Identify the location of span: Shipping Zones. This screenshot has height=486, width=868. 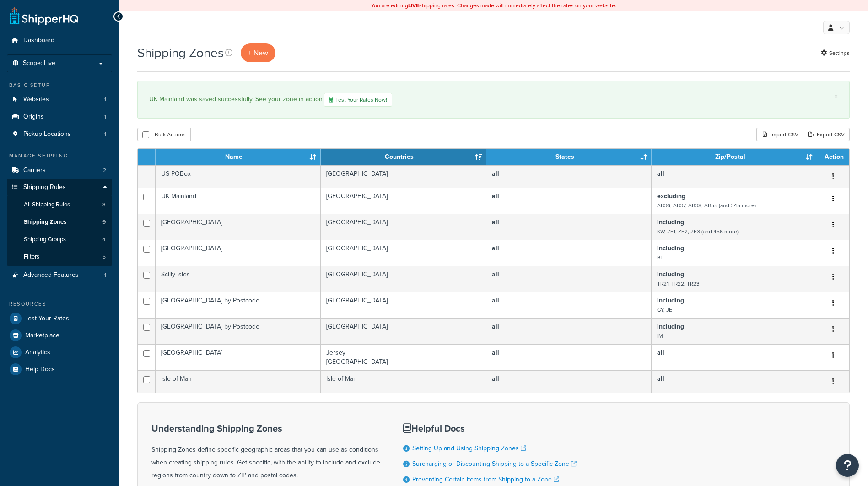
(45, 222).